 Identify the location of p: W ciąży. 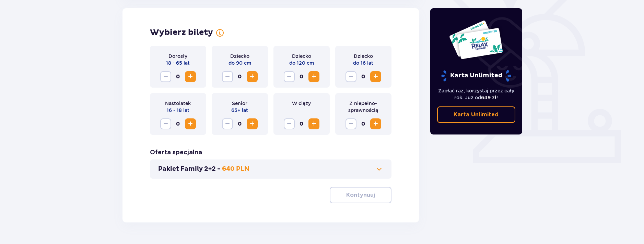
(301, 103).